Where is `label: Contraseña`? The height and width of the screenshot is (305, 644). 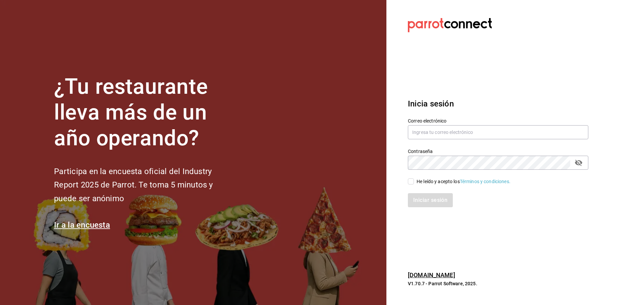 label: Contraseña is located at coordinates (498, 151).